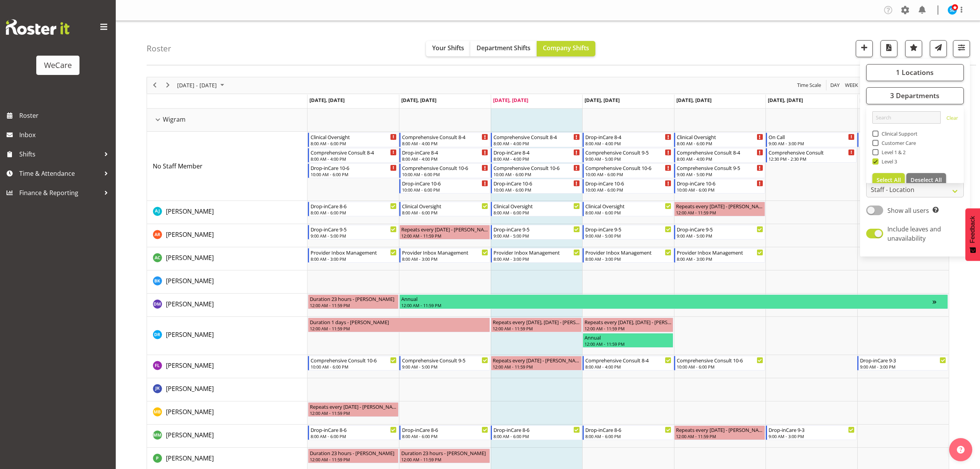 The width and height of the screenshot is (980, 469). I want to click on span: Include leaves and unavailability, so click(914, 233).